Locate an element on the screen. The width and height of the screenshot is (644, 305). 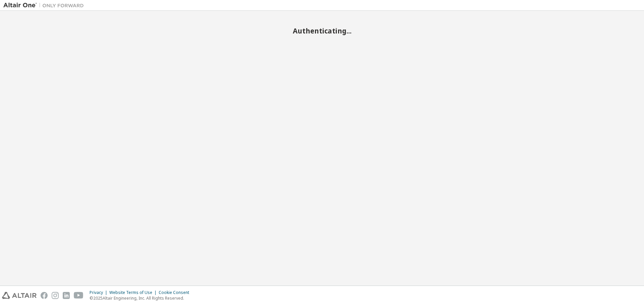
div: Privacy is located at coordinates (99, 292).